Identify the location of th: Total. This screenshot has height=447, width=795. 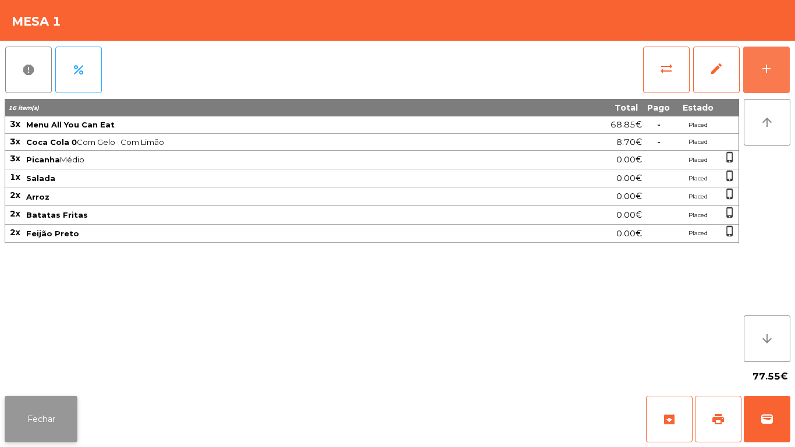
(584, 108).